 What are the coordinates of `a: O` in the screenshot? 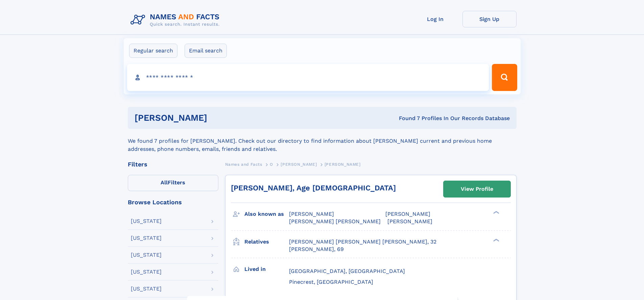 It's located at (271, 164).